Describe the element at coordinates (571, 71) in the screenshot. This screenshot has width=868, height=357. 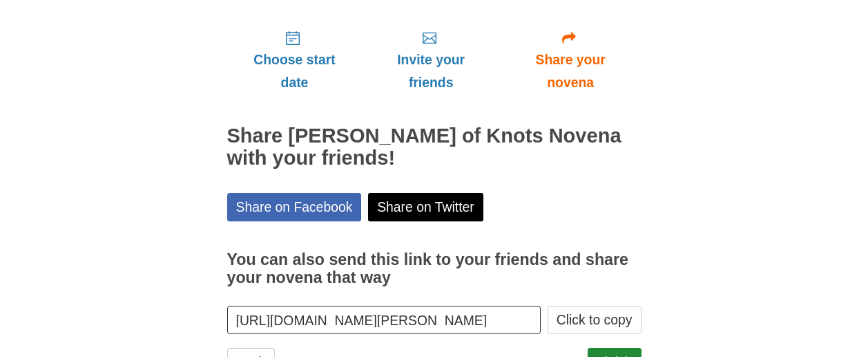
I see `span: Share your novena` at that location.